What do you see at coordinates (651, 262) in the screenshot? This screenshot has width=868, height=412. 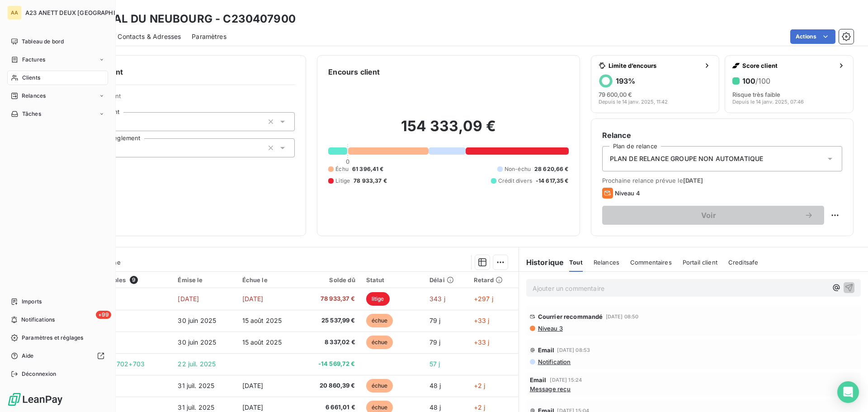 I see `span: Commentaires` at bounding box center [651, 262].